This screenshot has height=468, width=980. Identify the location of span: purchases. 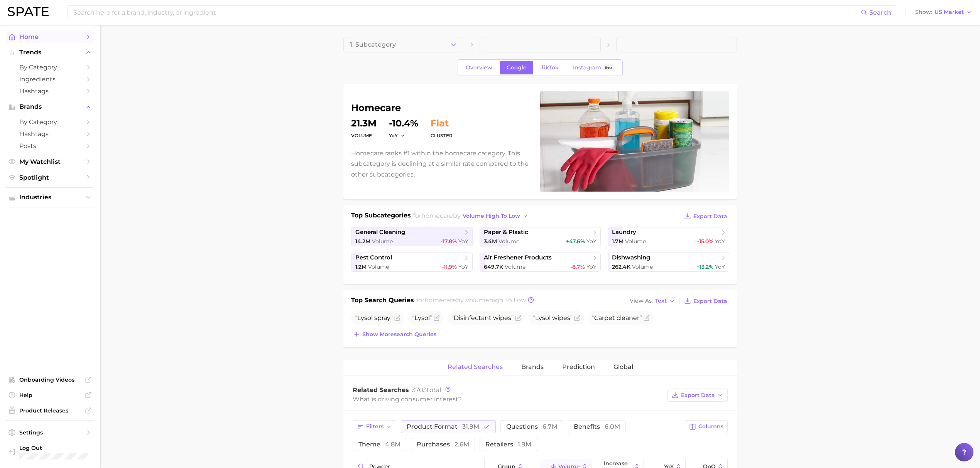
(443, 444).